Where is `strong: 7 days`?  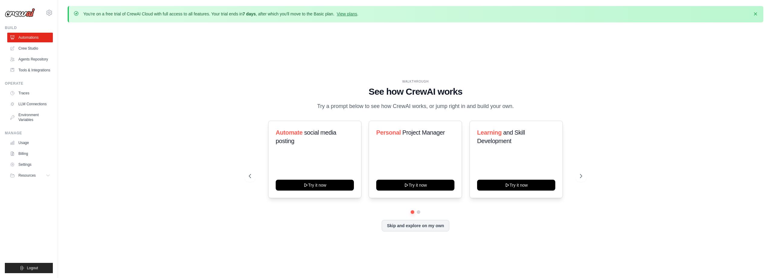
strong: 7 days is located at coordinates (249, 14).